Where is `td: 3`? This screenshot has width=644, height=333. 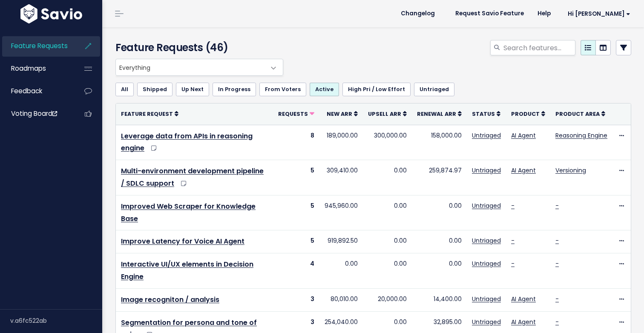 td: 3 is located at coordinates (296, 300).